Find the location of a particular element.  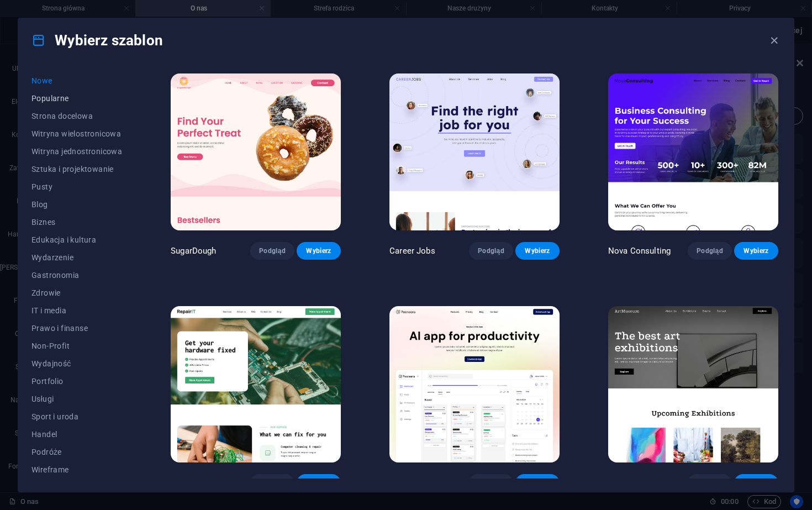

button: Edukacja i kultura is located at coordinates (77, 240).